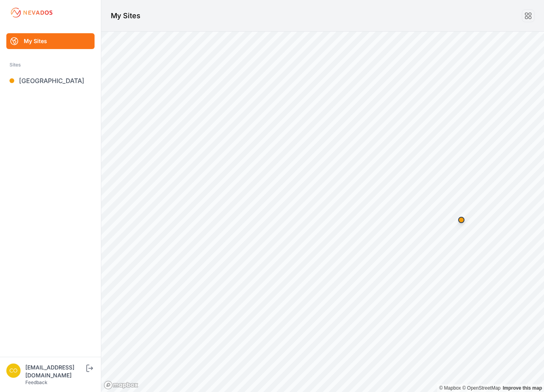 This screenshot has width=544, height=392. I want to click on a: Map feedback, so click(522, 388).